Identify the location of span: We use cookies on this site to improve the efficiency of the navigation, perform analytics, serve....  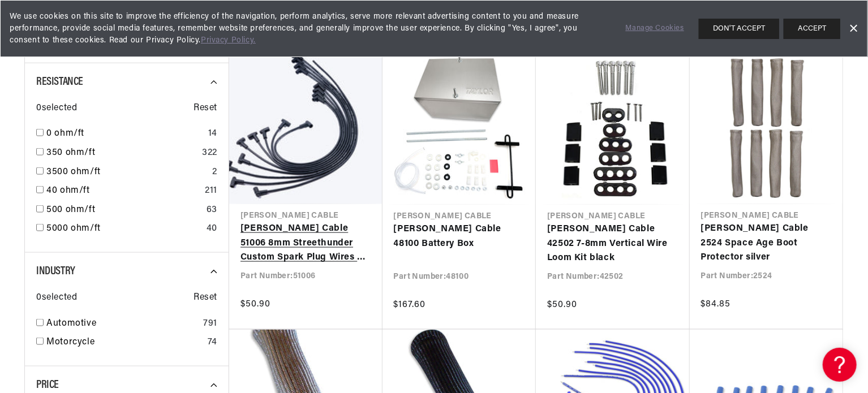
(310, 29).